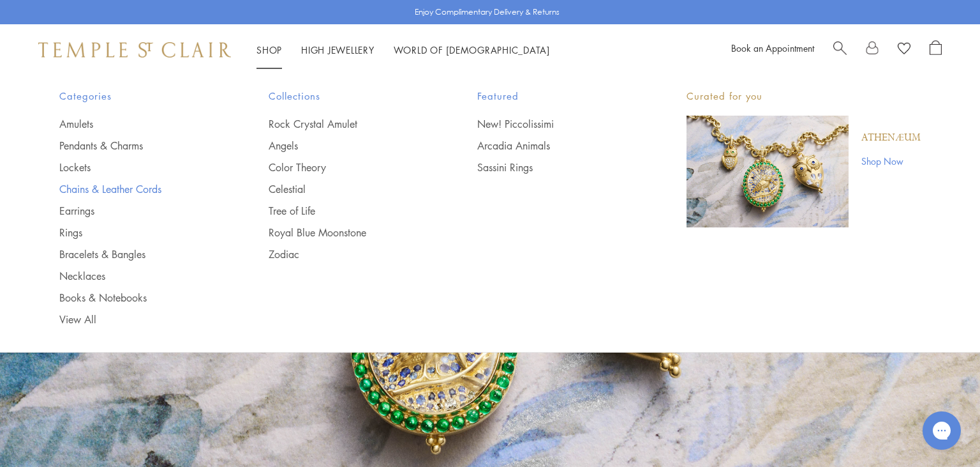  I want to click on nav: Main navigation, so click(403, 50).